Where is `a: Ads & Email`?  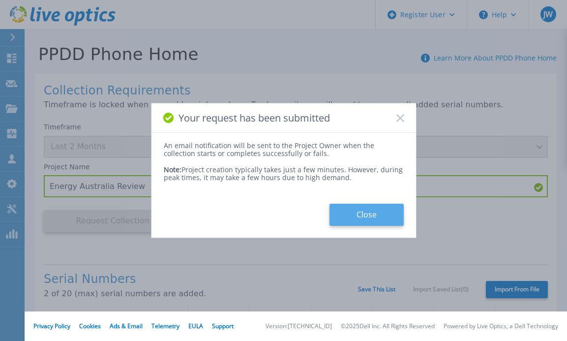
a: Ads & Email is located at coordinates (126, 325).